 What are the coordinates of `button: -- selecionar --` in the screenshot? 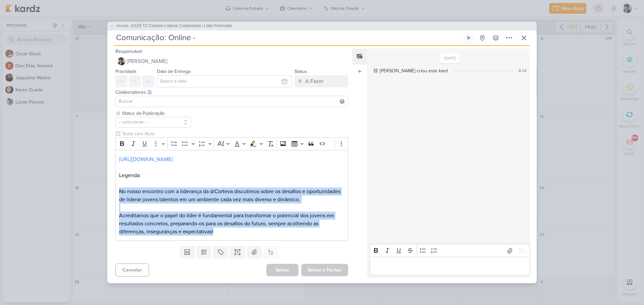 It's located at (153, 122).